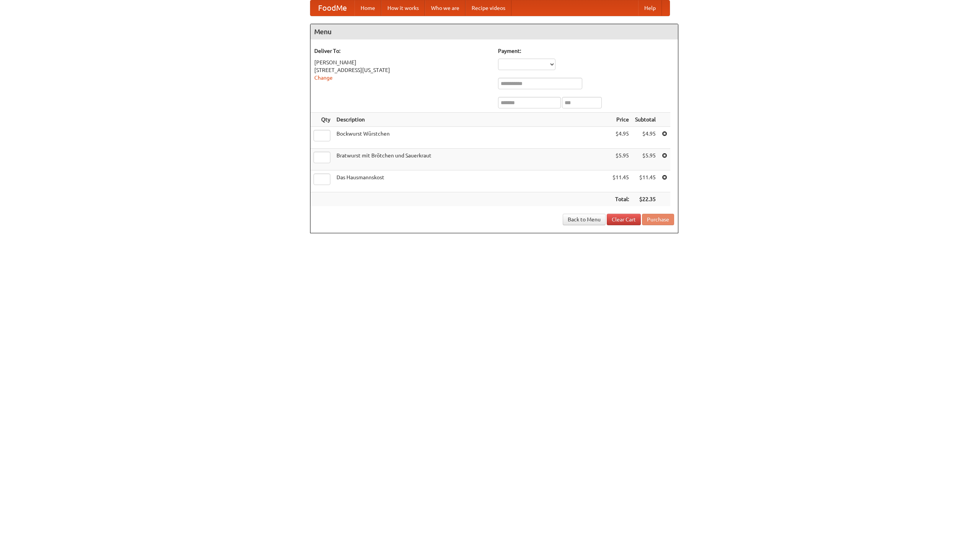  Describe the element at coordinates (471, 137) in the screenshot. I see `td: Bockwurst Würstchen` at that location.